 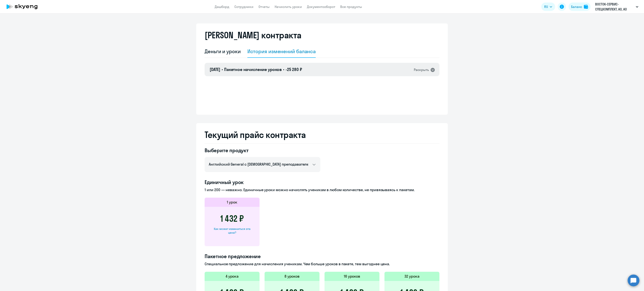 I want to click on p: Специальное предложение для начисления ученикам. Чем больше уроков в пакете, тем выгоднее цена., so click(x=322, y=264).